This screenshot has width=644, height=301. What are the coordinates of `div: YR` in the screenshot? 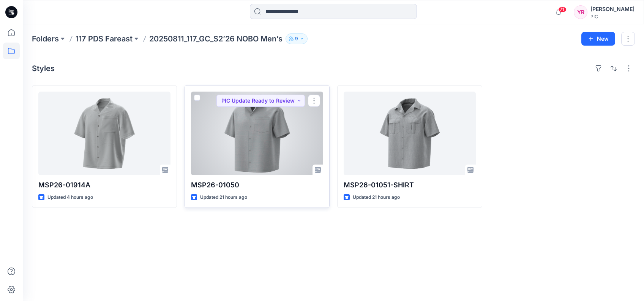 It's located at (581, 12).